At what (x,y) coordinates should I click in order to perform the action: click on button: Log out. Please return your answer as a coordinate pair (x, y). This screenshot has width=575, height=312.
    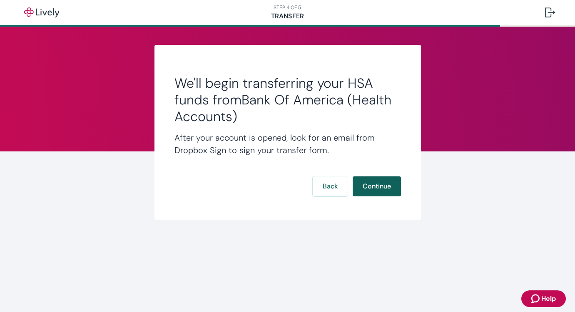
    Looking at the image, I should click on (550, 12).